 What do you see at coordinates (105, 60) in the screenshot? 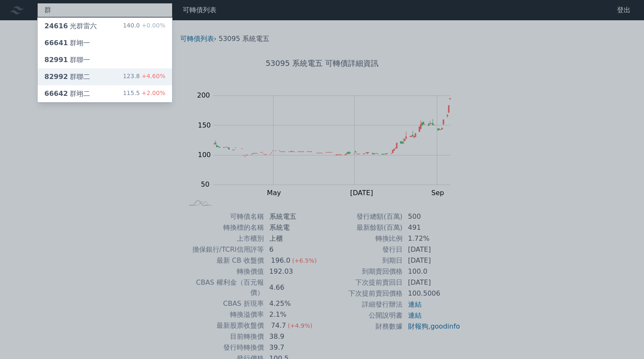
I see `a: 82991群聯一` at bounding box center [105, 60].